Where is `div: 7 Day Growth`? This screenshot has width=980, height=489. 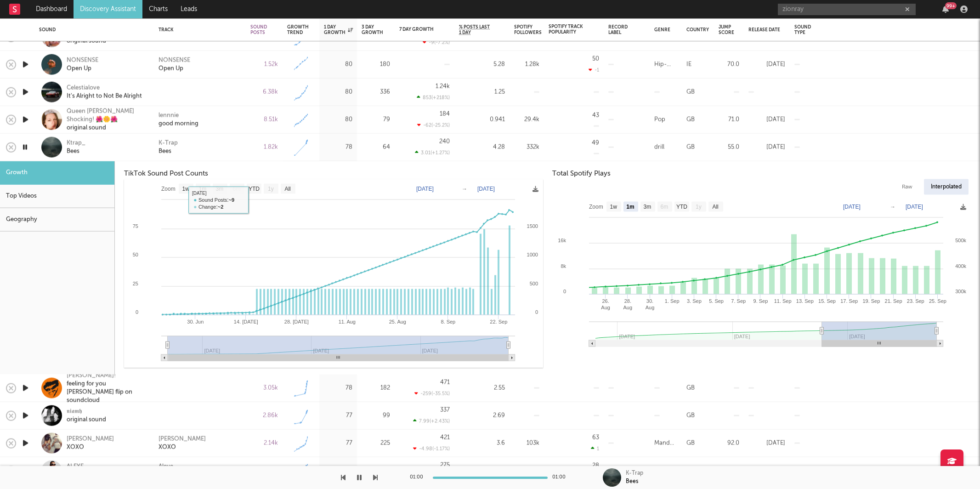
div: 7 Day Growth is located at coordinates (417, 30).